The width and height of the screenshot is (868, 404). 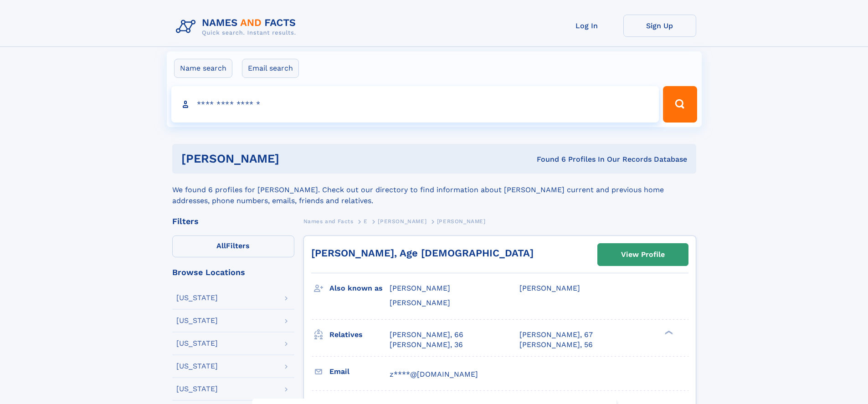 I want to click on button: Search Button, so click(x=680, y=104).